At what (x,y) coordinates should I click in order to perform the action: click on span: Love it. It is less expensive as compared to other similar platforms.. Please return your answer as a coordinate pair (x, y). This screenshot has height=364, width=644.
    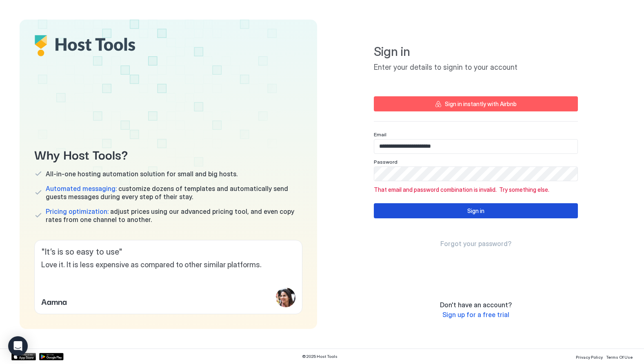
    Looking at the image, I should click on (168, 265).